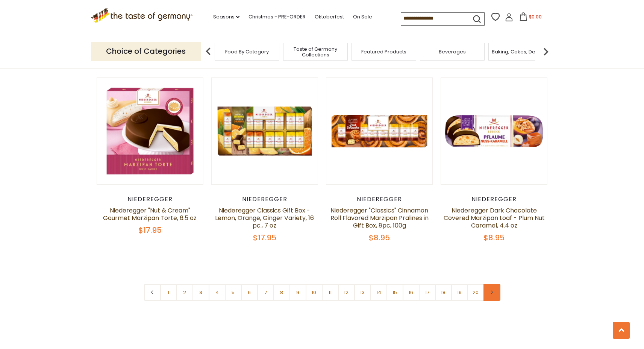  What do you see at coordinates (395, 292) in the screenshot?
I see `a: 15` at bounding box center [395, 292].